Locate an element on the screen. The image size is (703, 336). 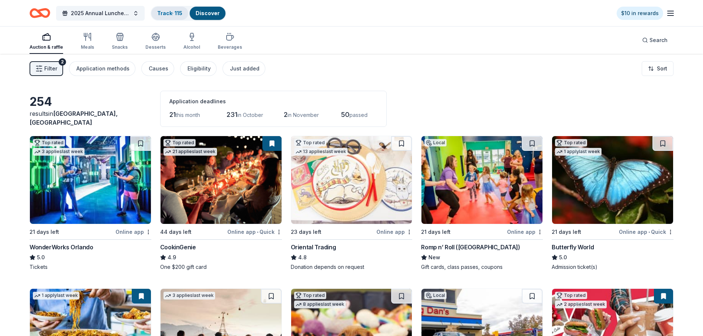
button: Filter2 is located at coordinates (46, 69).